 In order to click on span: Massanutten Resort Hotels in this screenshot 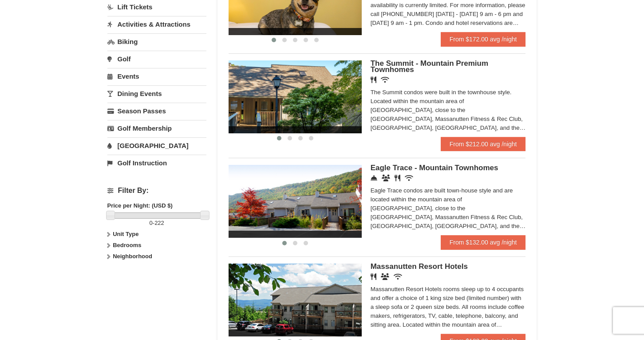, I will do `click(419, 266)`.